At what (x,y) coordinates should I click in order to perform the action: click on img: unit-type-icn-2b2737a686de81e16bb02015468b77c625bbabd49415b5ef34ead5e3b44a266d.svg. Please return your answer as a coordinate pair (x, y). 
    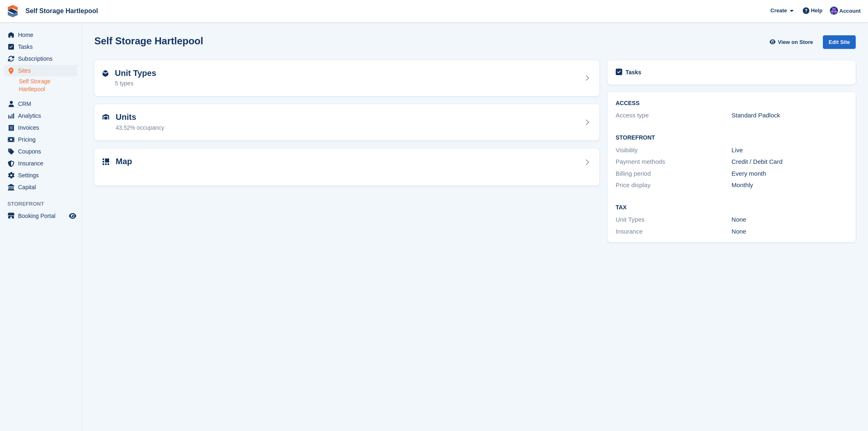
    Looking at the image, I should click on (105, 74).